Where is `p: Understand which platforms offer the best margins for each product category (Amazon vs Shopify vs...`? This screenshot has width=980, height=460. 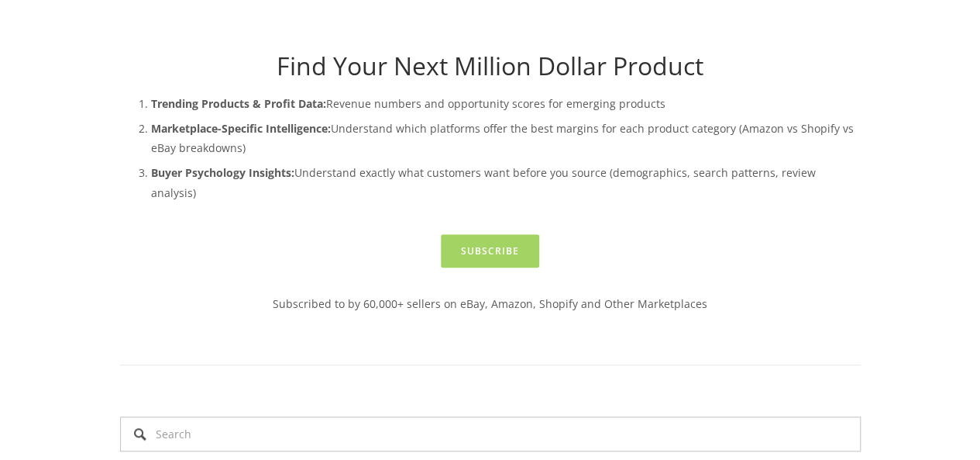
p: Understand which platforms offer the best margins for each product category (Amazon vs Shopify vs... is located at coordinates (506, 138).